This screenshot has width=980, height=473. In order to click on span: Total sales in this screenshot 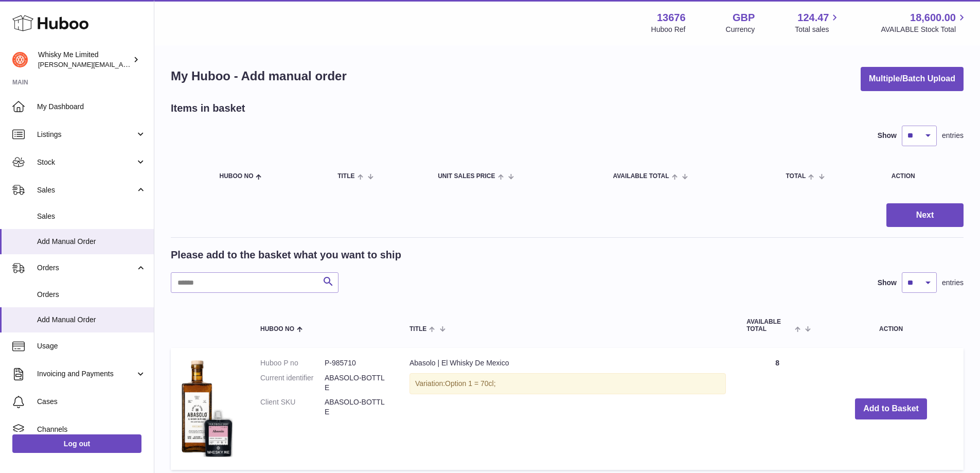, I will do `click(817, 29)`.